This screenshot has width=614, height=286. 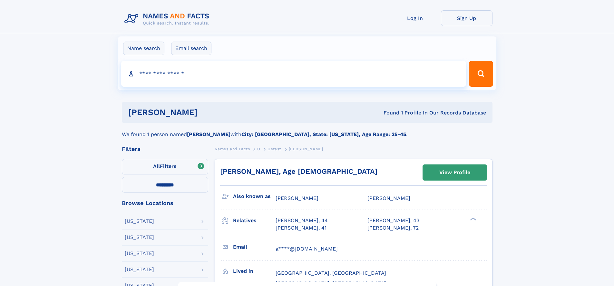 I want to click on a: Log In, so click(x=415, y=18).